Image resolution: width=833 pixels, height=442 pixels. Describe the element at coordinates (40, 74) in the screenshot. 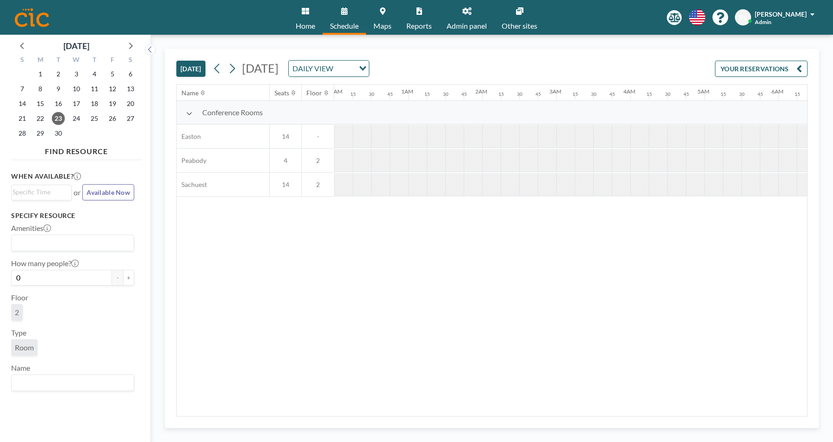

I see `span: Monday, September 1, 2025` at that location.